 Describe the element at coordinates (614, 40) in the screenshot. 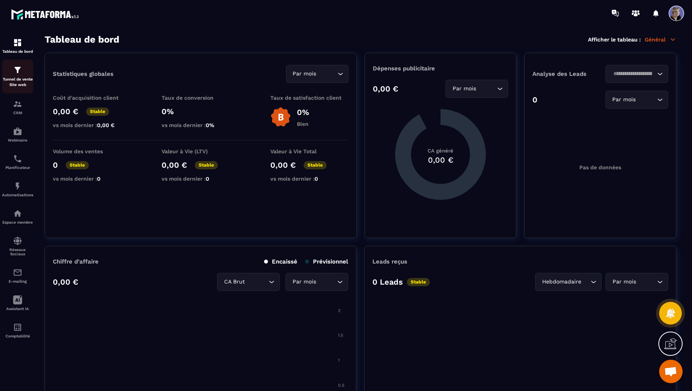

I see `p: Afficher le tableau :` at that location.